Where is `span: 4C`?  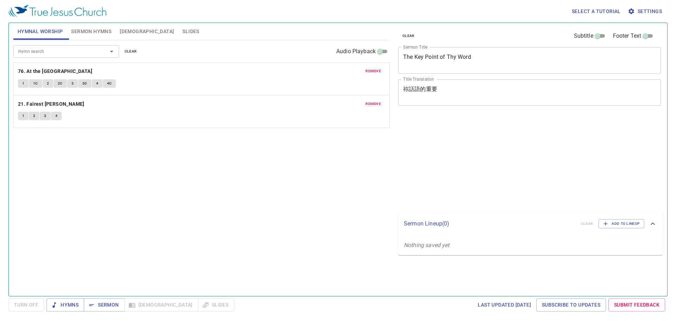
span: 4C is located at coordinates (109, 83).